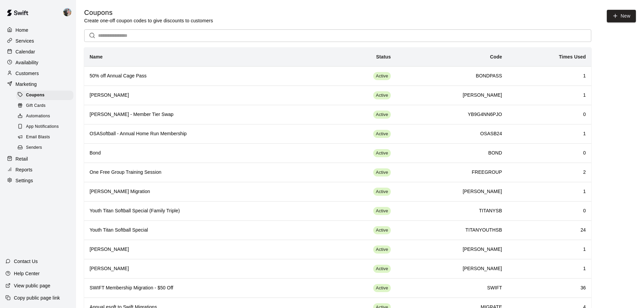 This screenshot has height=308, width=644. I want to click on a: Automations, so click(46, 116).